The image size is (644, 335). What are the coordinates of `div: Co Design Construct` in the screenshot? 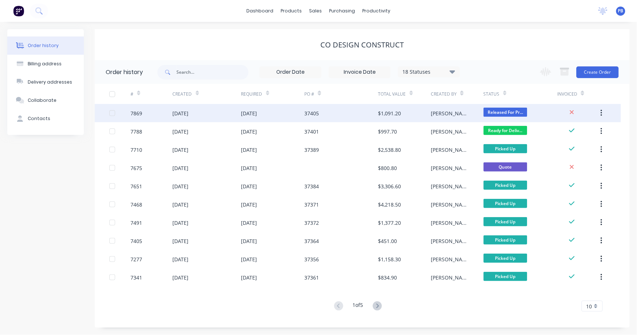 It's located at (362, 45).